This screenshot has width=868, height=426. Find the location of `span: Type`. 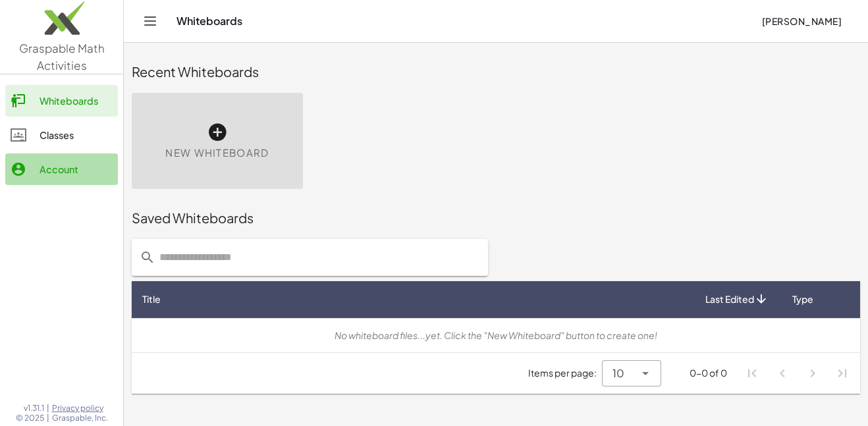

span: Type is located at coordinates (803, 299).